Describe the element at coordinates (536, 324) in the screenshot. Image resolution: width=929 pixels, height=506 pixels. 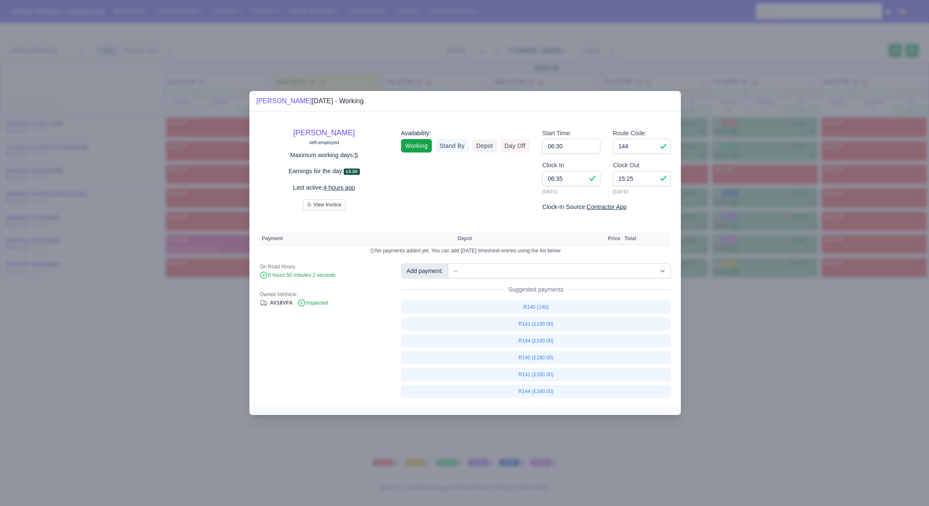
I see `a: R141 (£190.00)` at that location.